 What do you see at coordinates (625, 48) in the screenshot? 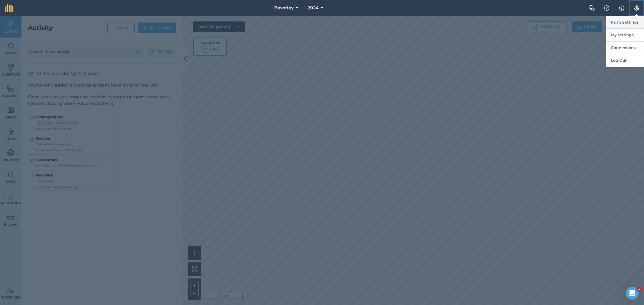
I see `button: Connections` at bounding box center [625, 48].